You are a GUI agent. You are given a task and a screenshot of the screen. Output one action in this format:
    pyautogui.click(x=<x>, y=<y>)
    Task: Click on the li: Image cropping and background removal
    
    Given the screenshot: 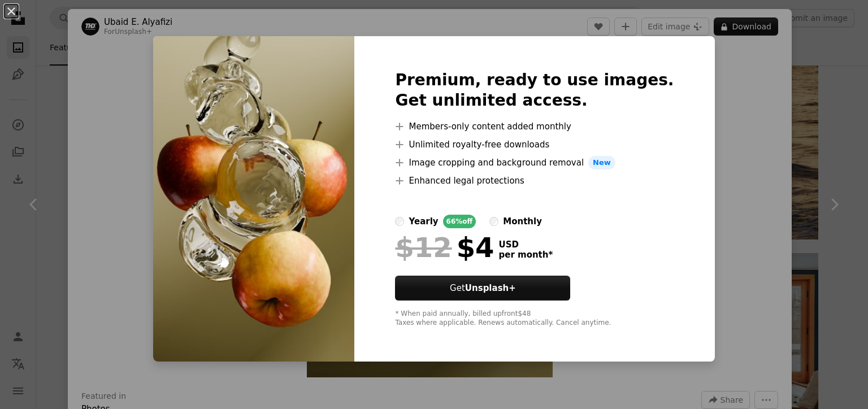 What is the action you would take?
    pyautogui.click(x=534, y=162)
    